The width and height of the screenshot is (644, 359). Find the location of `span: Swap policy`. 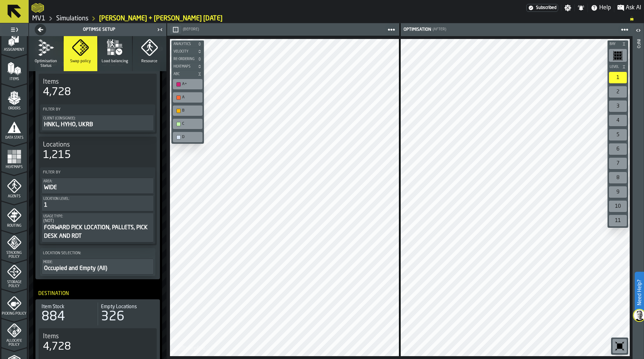

span: Swap policy is located at coordinates (80, 61).